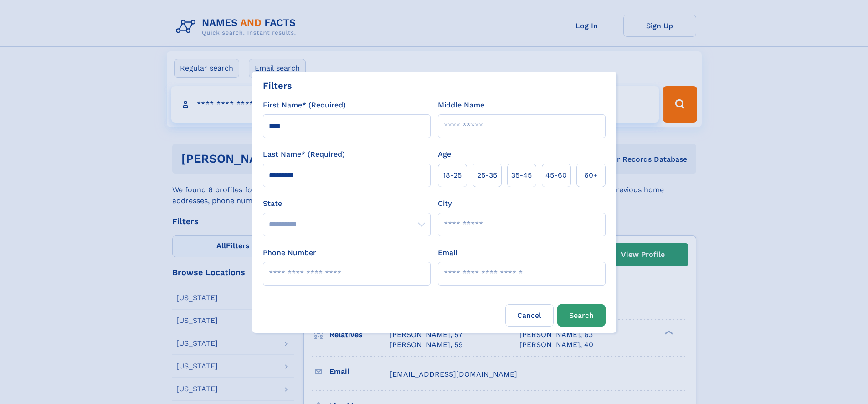 The image size is (868, 404). I want to click on span: 25‑35, so click(487, 175).